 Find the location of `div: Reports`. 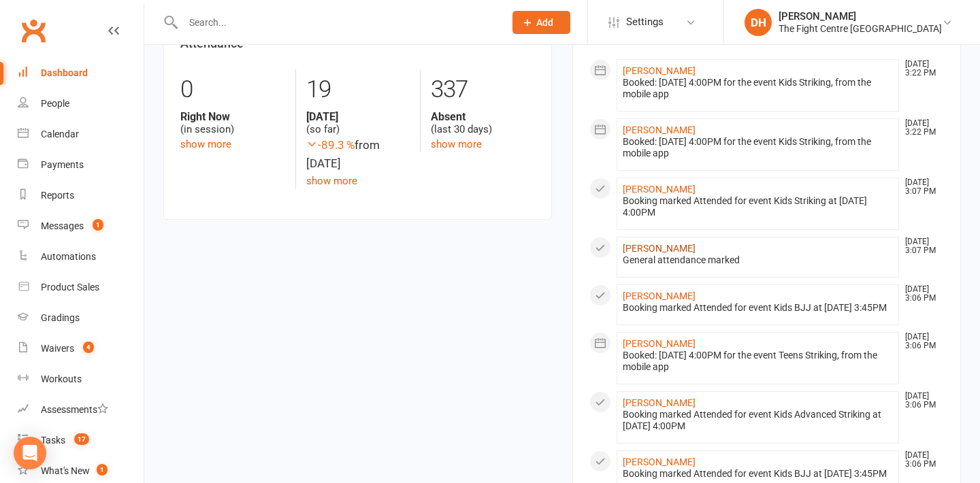

div: Reports is located at coordinates (57, 196).